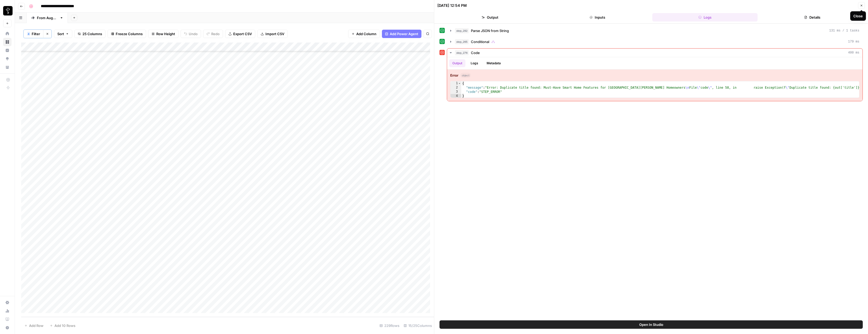 The height and width of the screenshot is (334, 868). I want to click on a: Home, so click(7, 34).